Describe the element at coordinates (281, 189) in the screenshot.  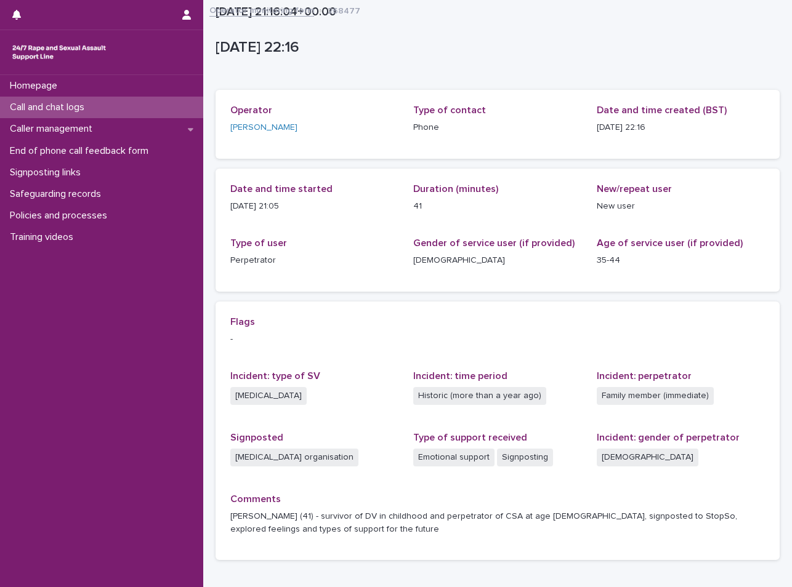
I see `span: Date and time started` at that location.